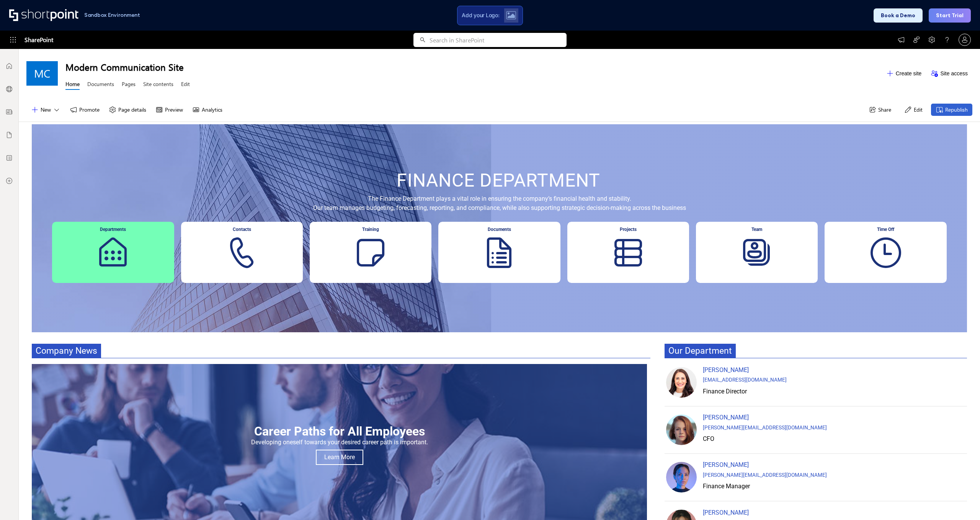 The image size is (980, 520). Describe the element at coordinates (880, 110) in the screenshot. I see `button: Share` at that location.